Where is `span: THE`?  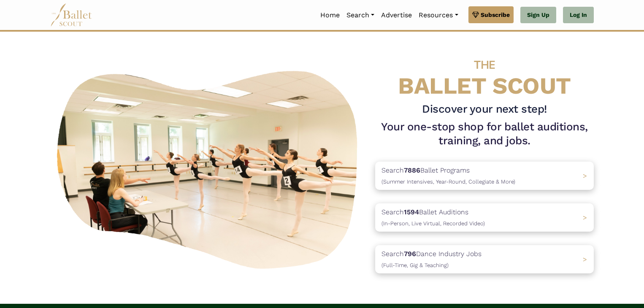
span: THE is located at coordinates (484, 65).